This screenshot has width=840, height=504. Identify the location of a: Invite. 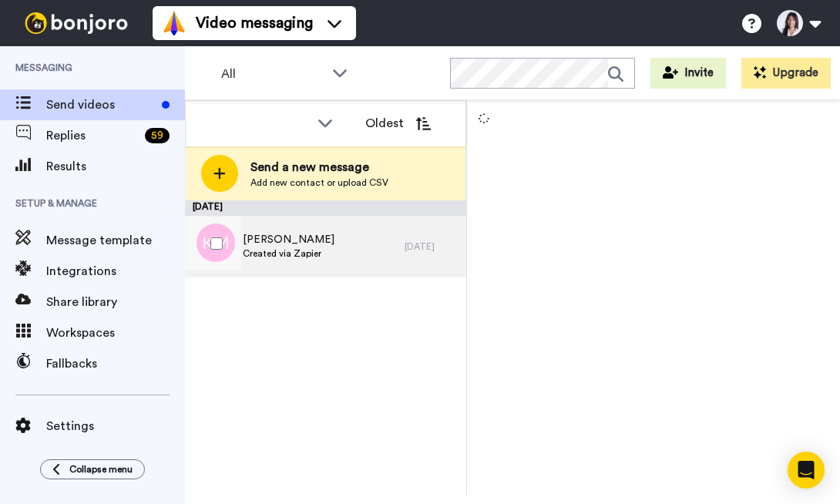
(689, 73).